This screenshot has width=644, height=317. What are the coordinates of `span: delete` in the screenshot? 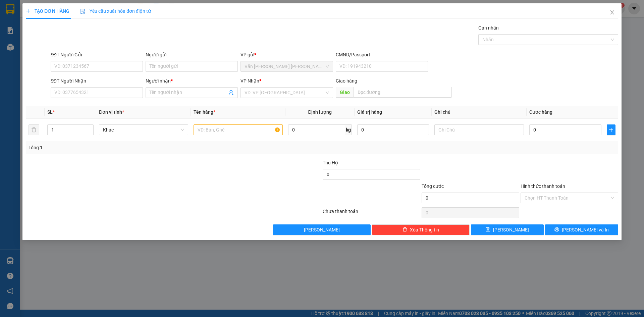 It's located at (405, 230).